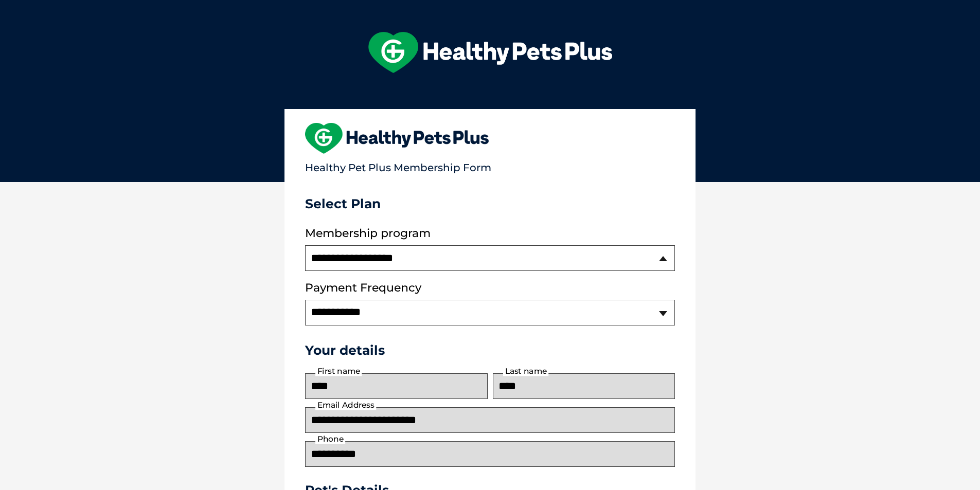  I want to click on label: Phone, so click(330, 439).